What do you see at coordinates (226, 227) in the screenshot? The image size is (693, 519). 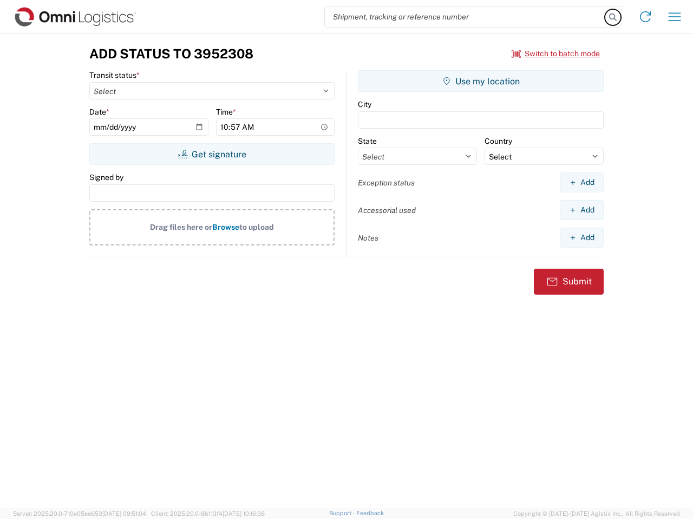 I see `span: Browse` at bounding box center [226, 227].